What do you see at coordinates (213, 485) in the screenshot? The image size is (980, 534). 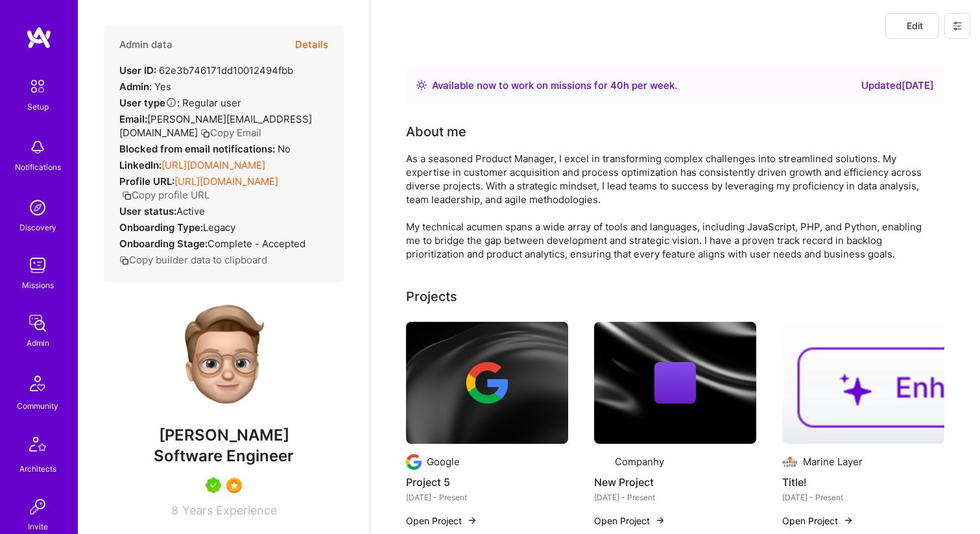 I see `img: A.Teamer in Residence` at bounding box center [213, 485].